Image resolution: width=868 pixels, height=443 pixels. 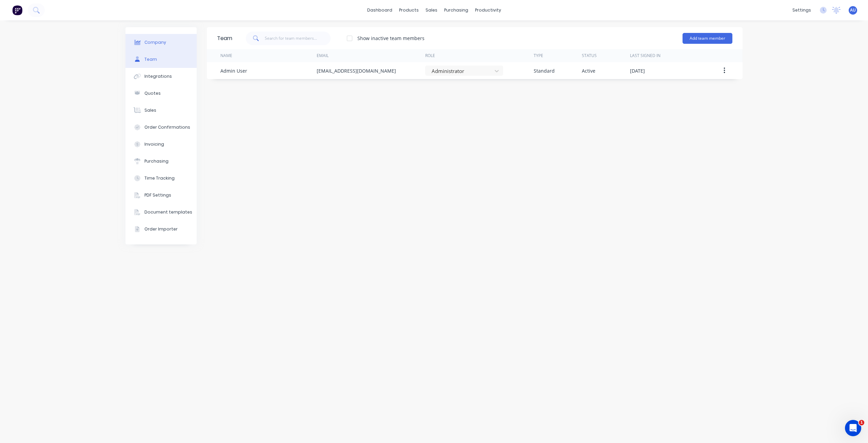 I want to click on button: Company, so click(x=161, y=43).